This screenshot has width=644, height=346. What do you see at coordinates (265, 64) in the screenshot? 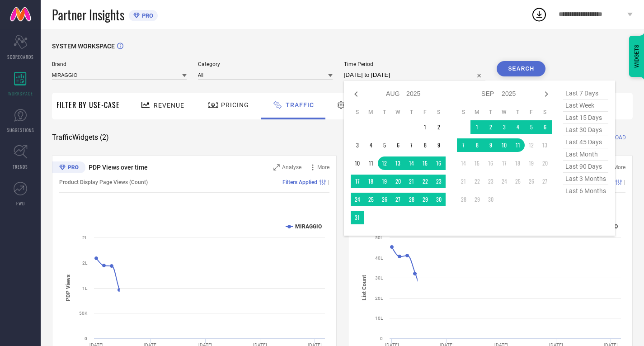
I see `span: Category` at bounding box center [265, 64].